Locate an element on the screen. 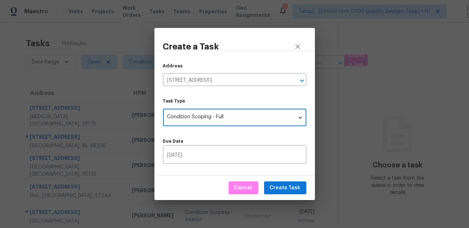 The width and height of the screenshot is (469, 228). label: Task Type is located at coordinates (234, 101).